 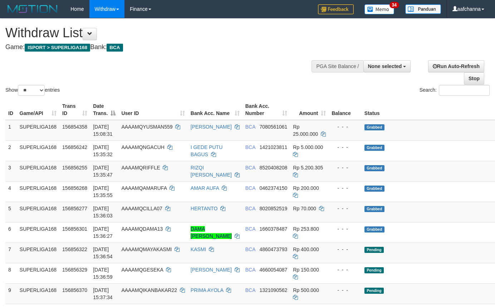 I want to click on span: 156856370, so click(x=75, y=290).